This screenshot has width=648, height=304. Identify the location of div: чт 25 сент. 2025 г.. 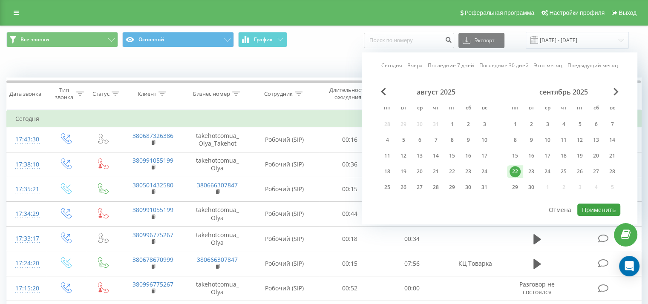
(564, 172).